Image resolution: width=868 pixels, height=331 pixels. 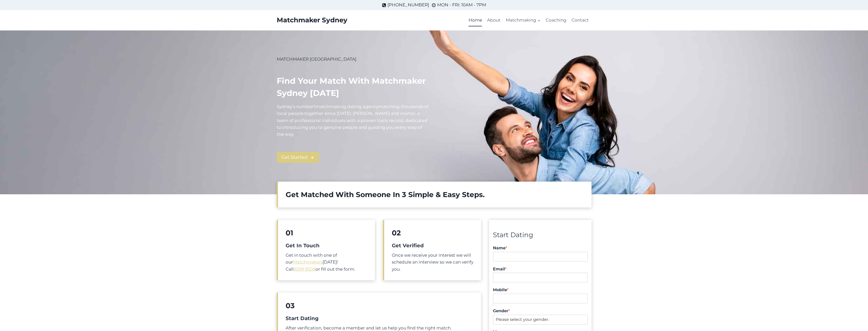 I want to click on label: Mobile, so click(x=540, y=290).